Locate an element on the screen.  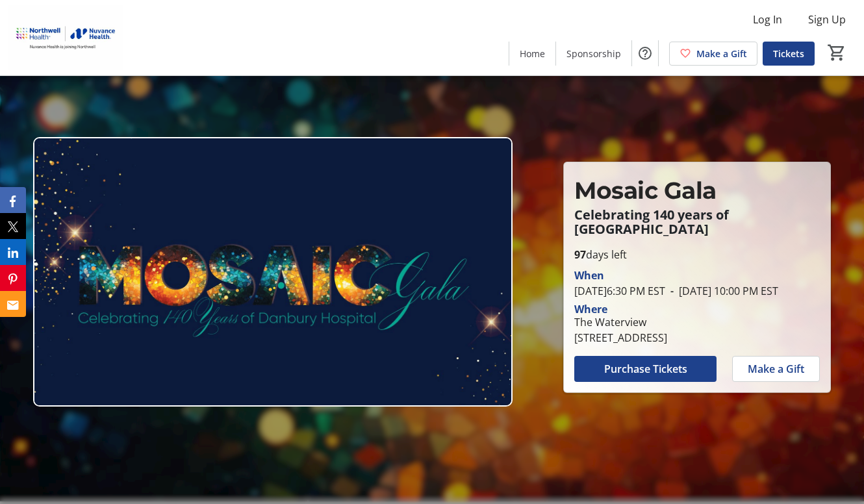
span: Sponsorship is located at coordinates (594, 53).